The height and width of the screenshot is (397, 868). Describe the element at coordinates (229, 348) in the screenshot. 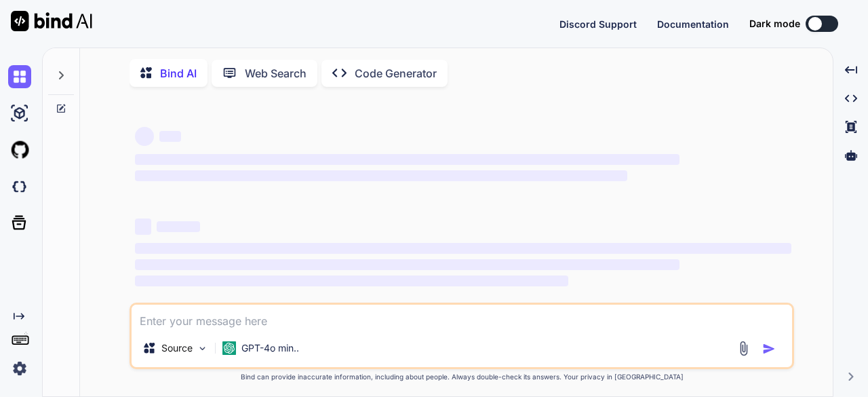

I see `img: GPT-4o mini` at that location.